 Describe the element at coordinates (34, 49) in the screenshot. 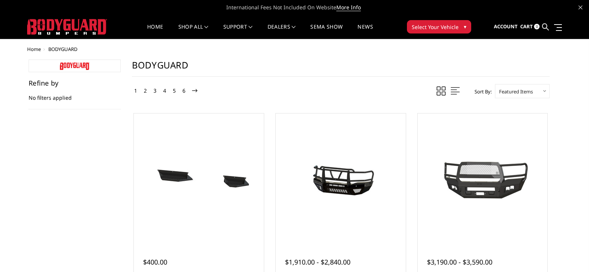

I see `span: Home` at that location.